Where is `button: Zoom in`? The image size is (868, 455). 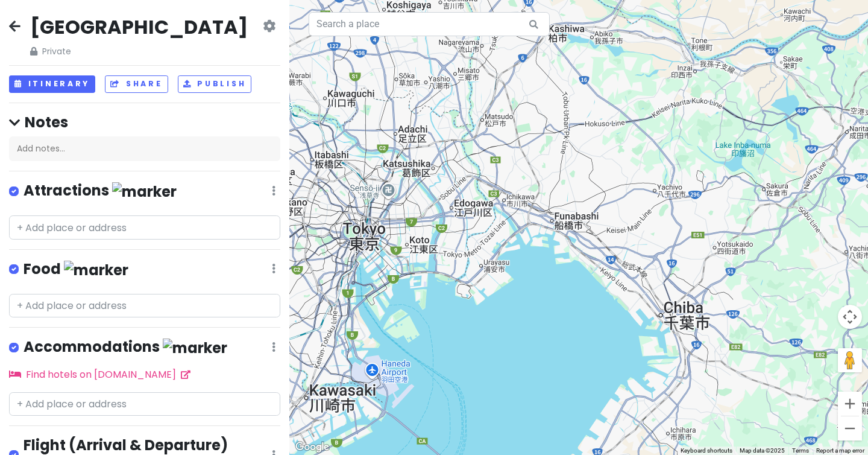
button: Zoom in is located at coordinates (850, 404).